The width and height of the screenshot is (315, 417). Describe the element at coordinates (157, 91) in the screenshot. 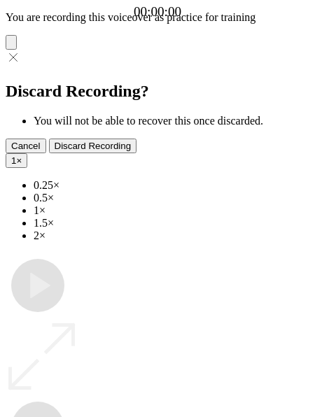

I see `h2: Discard Recording?` at that location.